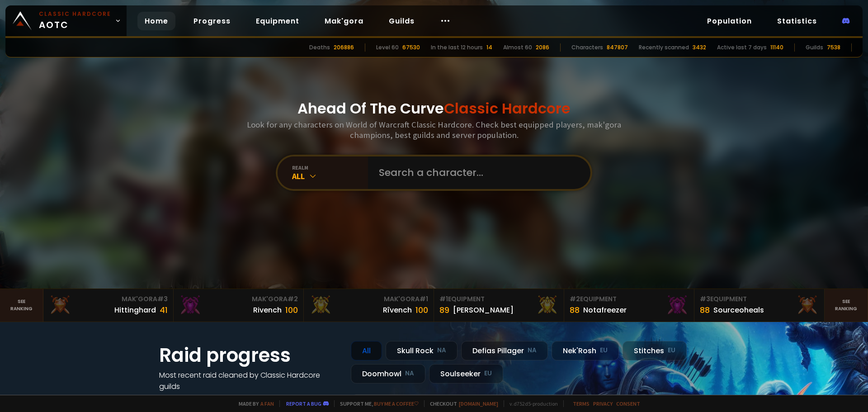 The width and height of the screenshot is (868, 412). I want to click on a: Buy me a coffee, so click(396, 403).